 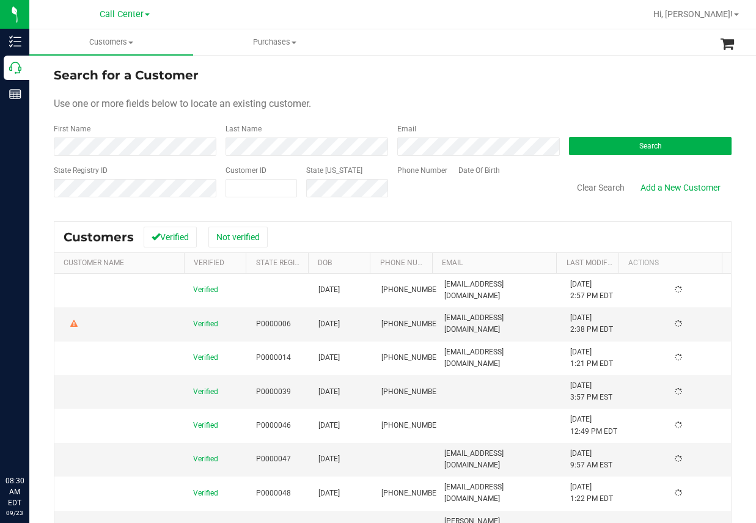 What do you see at coordinates (452, 263) in the screenshot?
I see `a: Email` at bounding box center [452, 263].